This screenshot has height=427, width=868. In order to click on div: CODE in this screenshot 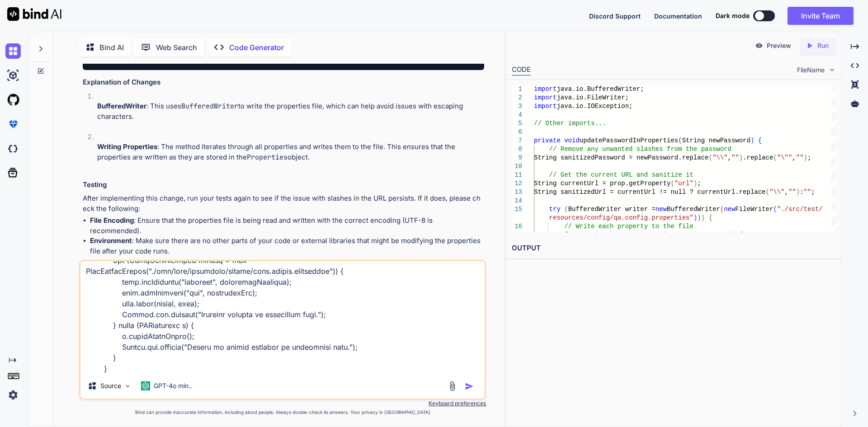, I will do `click(521, 70)`.